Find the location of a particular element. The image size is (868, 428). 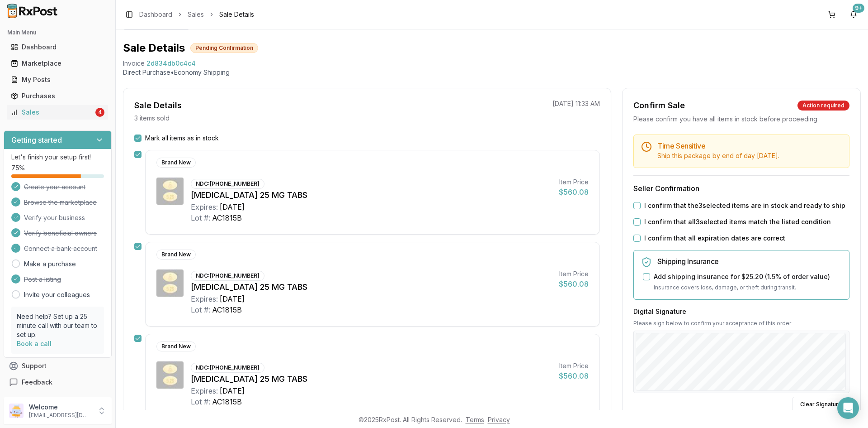

p: Direct Purchase • Economy Shipping is located at coordinates (492, 72).